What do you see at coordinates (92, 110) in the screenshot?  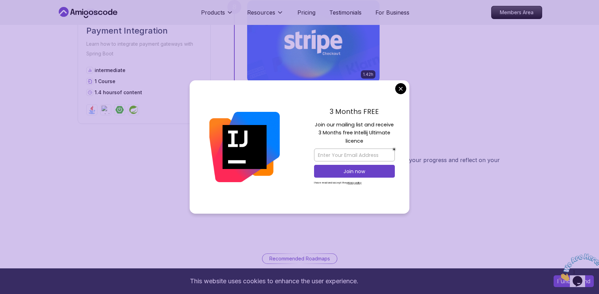 I see `img: java logo` at bounding box center [92, 110].